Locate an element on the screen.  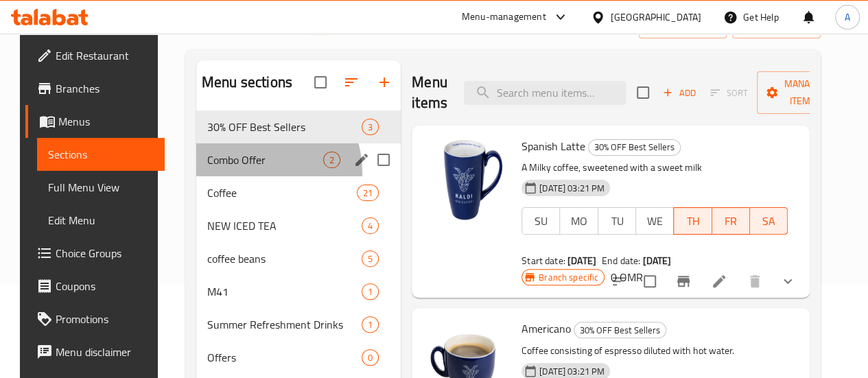
div: coffee beans is located at coordinates (284, 259).